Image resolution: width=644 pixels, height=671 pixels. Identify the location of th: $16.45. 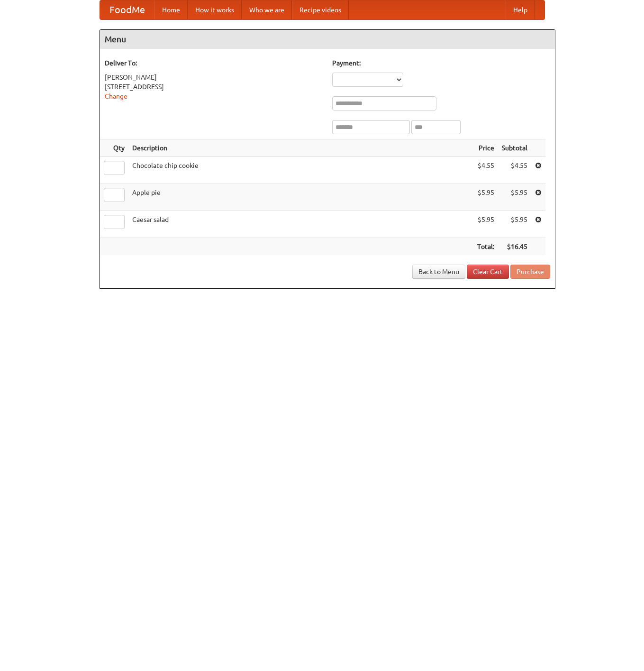
(515, 246).